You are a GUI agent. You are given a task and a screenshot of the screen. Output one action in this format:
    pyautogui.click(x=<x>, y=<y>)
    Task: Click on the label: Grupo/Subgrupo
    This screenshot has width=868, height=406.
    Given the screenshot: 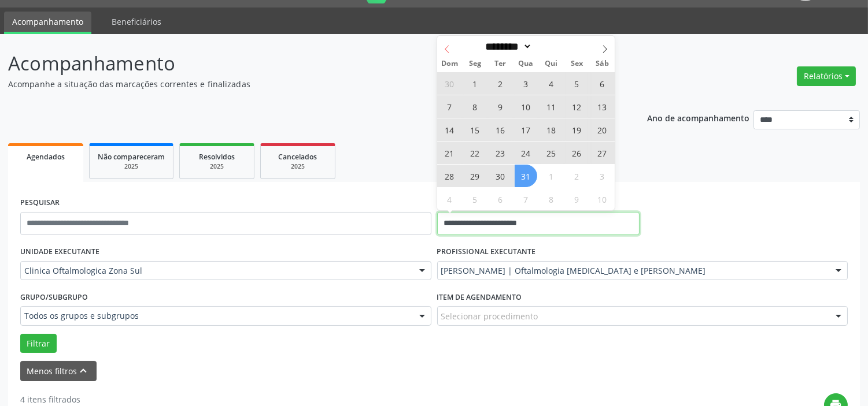 What is the action you would take?
    pyautogui.click(x=54, y=297)
    